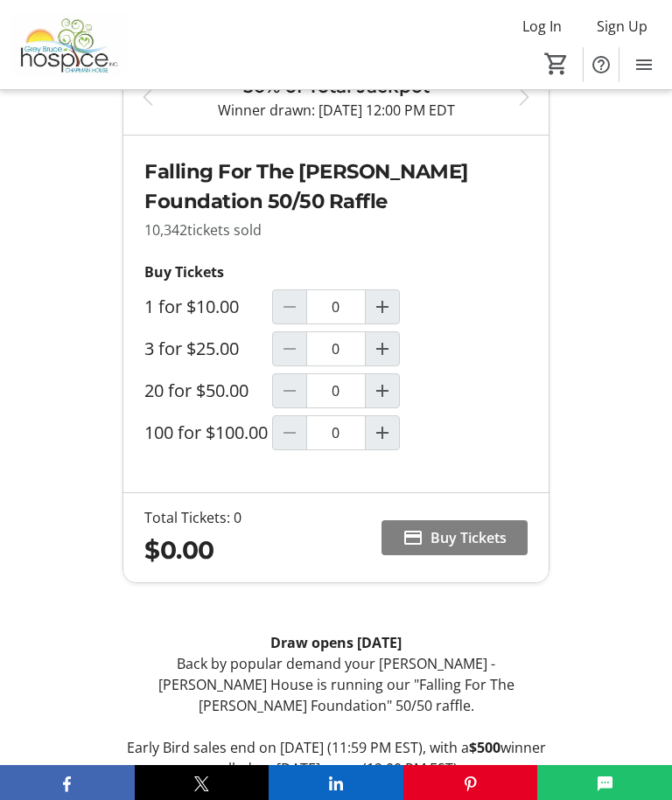 This screenshot has width=672, height=800. I want to click on button: Cart, so click(556, 64).